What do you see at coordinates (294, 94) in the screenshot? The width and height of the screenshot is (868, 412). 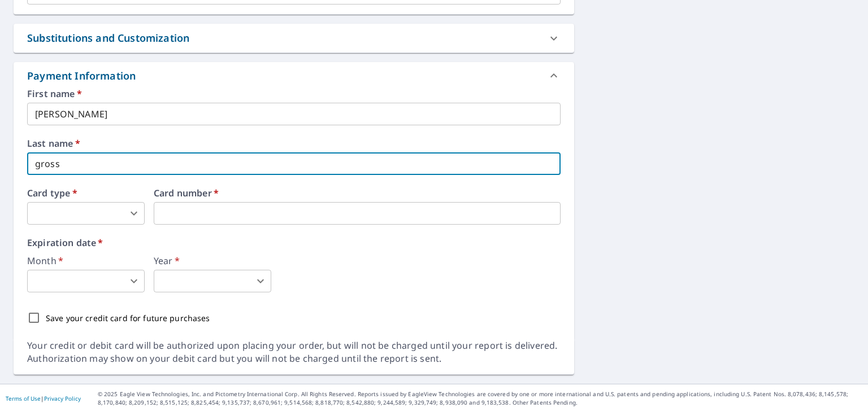 I see `label: First name` at bounding box center [294, 94].